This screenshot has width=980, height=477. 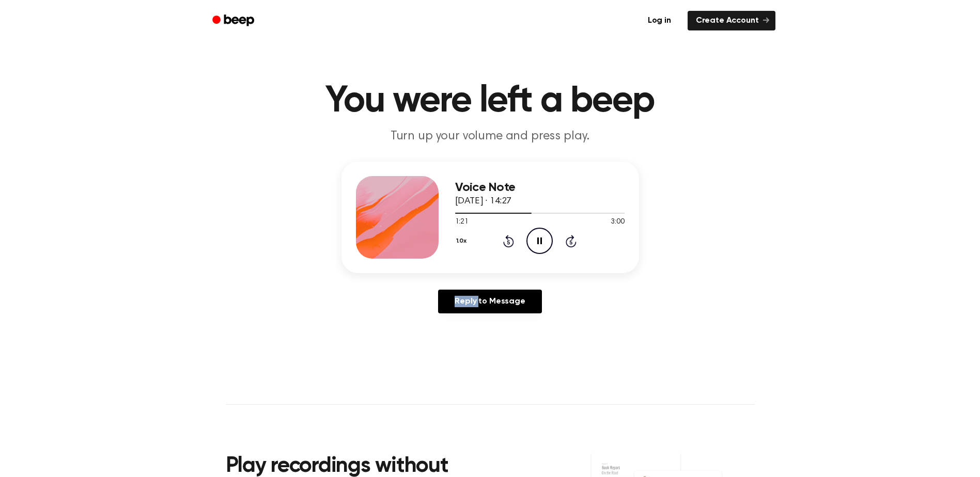 What do you see at coordinates (732, 21) in the screenshot?
I see `a: Create Account` at bounding box center [732, 21].